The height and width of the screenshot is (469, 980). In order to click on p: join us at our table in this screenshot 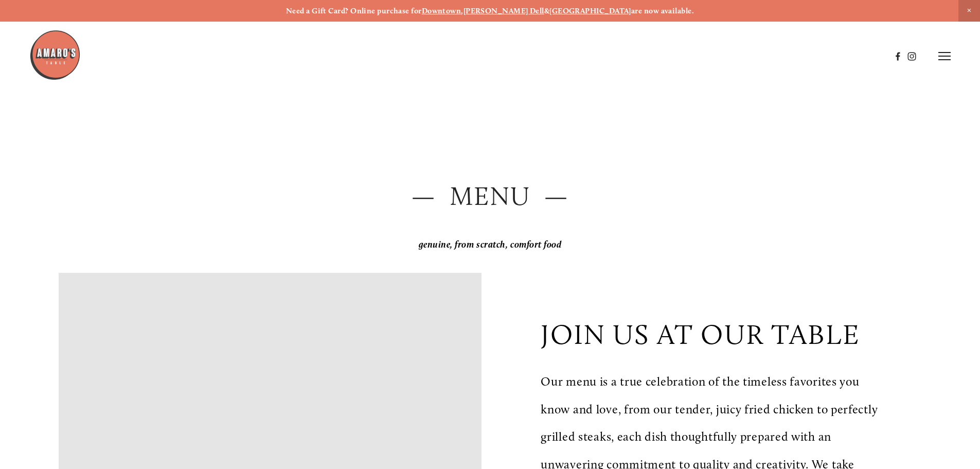, I will do `click(700, 334)`.